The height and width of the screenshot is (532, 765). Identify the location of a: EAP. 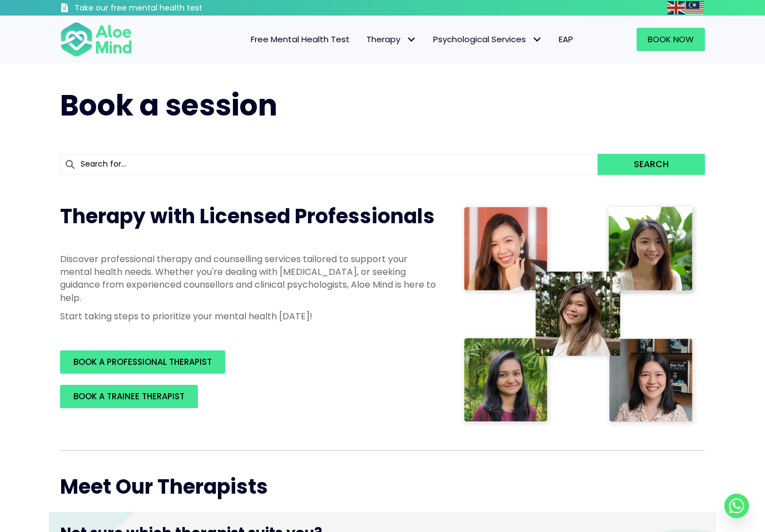
(566, 39).